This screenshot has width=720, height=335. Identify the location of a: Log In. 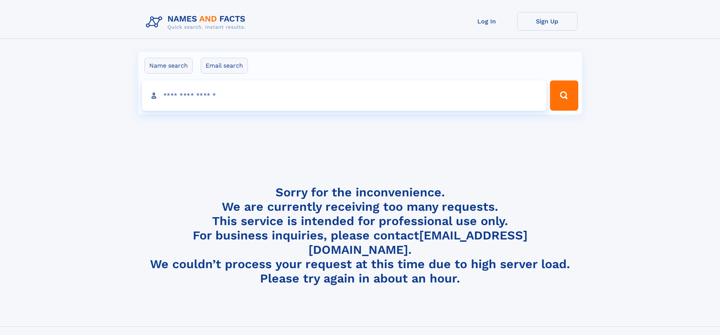
(487, 21).